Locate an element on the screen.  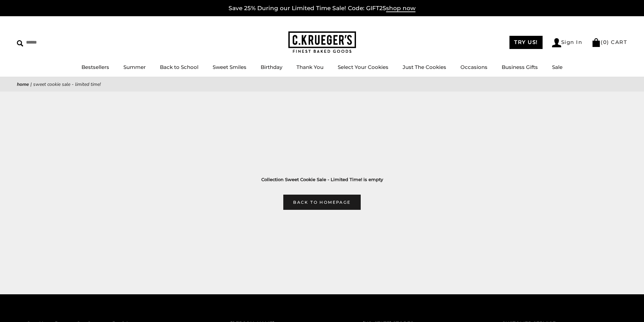
a: (0) CART is located at coordinates (609, 42).